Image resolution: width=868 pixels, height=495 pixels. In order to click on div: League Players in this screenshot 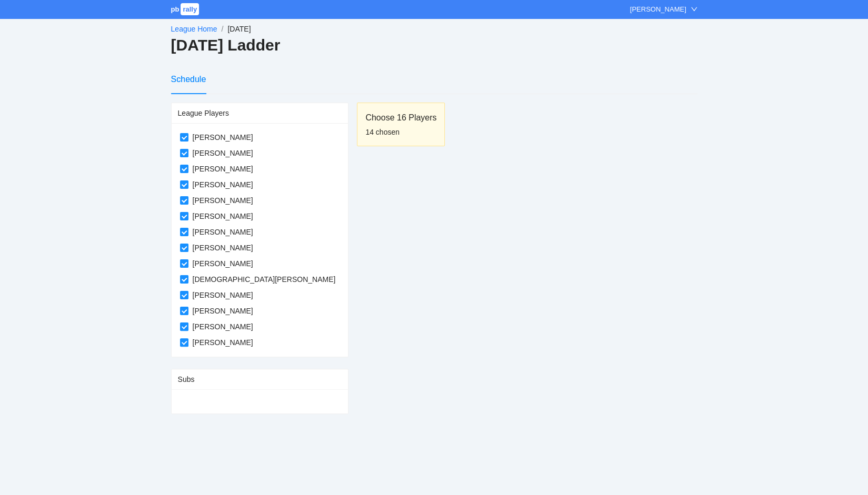, I will do `click(260, 113)`.